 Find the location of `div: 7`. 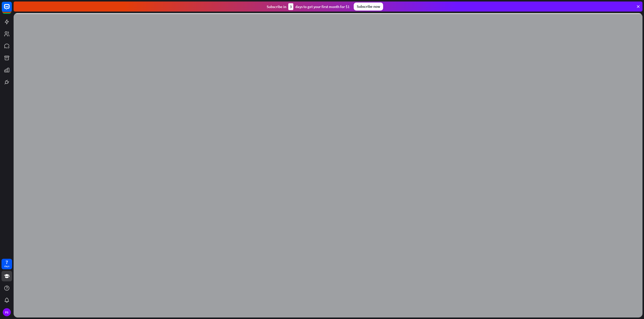

div: 7 is located at coordinates (7, 262).